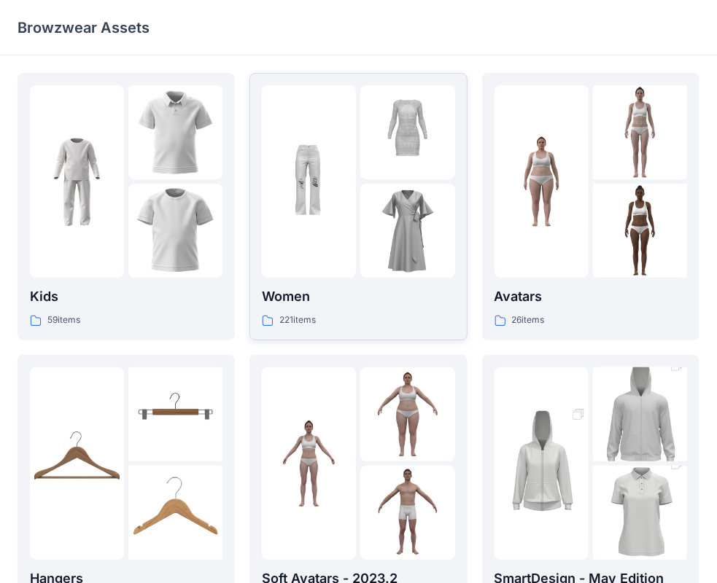  I want to click on a: folder 1folder 2folder 3Women221items, so click(358, 206).